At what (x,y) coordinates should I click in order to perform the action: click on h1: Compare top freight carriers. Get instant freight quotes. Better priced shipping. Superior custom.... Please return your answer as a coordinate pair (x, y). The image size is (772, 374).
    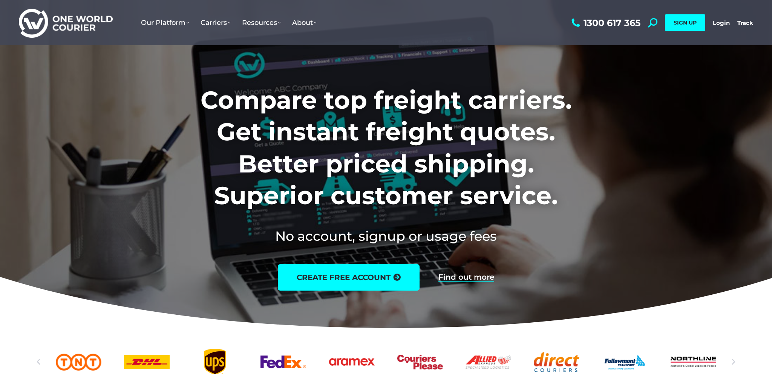
    Looking at the image, I should click on (386, 148).